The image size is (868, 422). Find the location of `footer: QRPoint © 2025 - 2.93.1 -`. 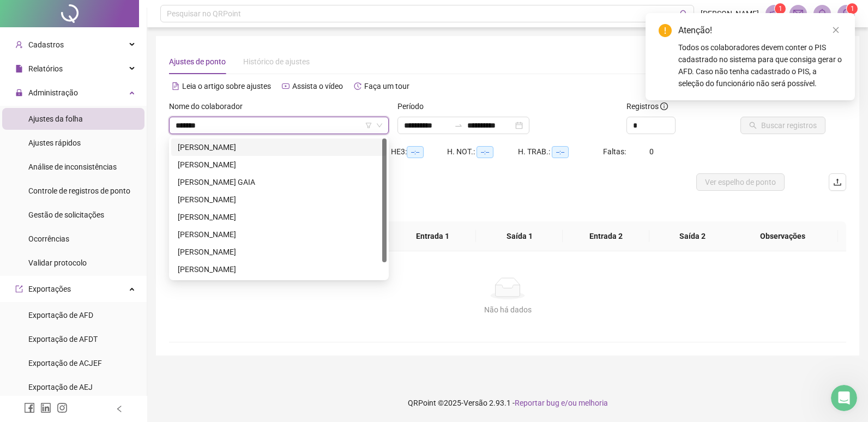

footer: QRPoint © 2025 - 2.93.1 - is located at coordinates (508, 402).